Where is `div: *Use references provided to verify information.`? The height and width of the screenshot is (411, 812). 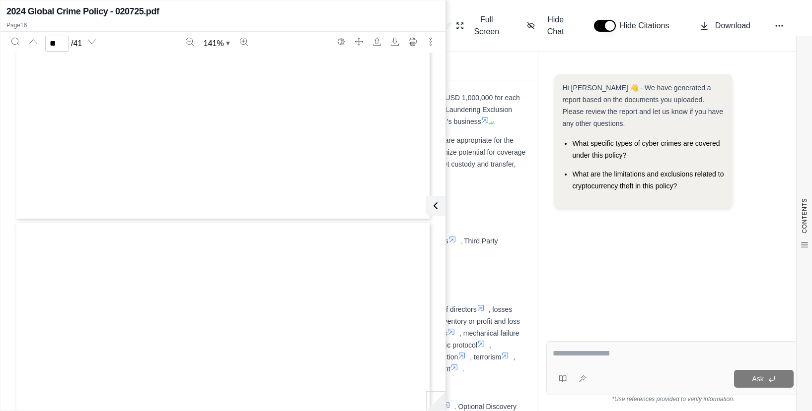
div: *Use references provided to verify information. is located at coordinates (673, 400).